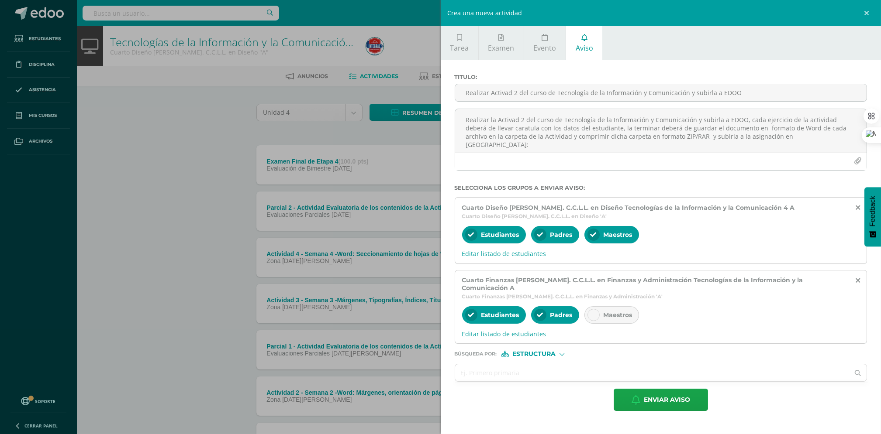 This screenshot has width=881, height=434. What do you see at coordinates (667, 400) in the screenshot?
I see `span: Enviar aviso` at bounding box center [667, 400].